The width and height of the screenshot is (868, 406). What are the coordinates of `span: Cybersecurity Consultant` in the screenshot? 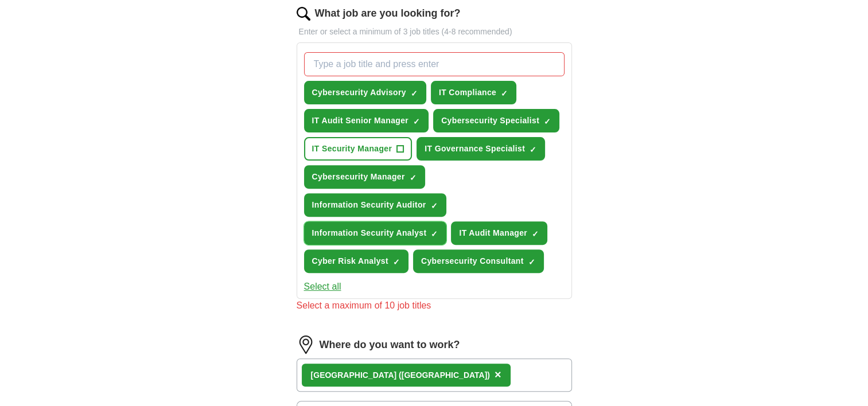 It's located at (472, 261).